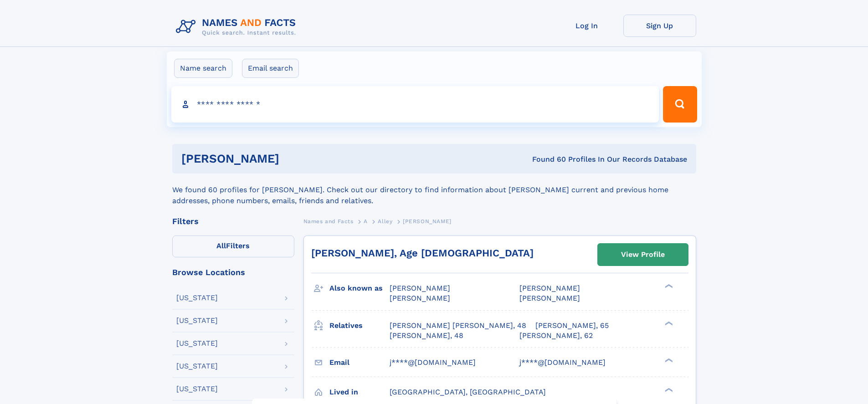  What do you see at coordinates (221, 246) in the screenshot?
I see `span: All` at bounding box center [221, 246].